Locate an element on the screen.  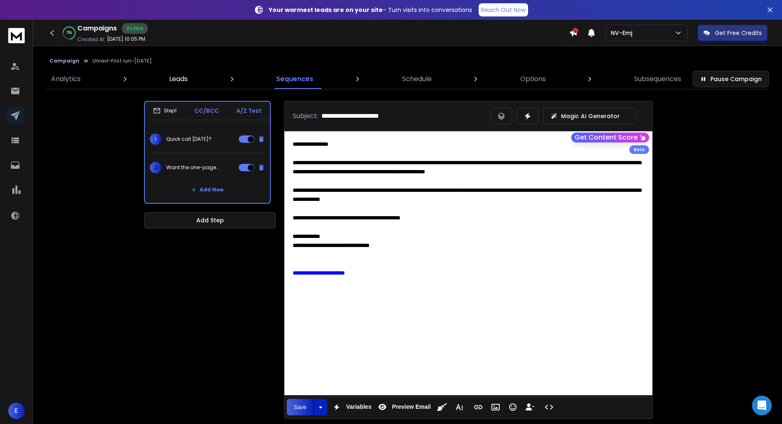
button: E is located at coordinates (16, 411).